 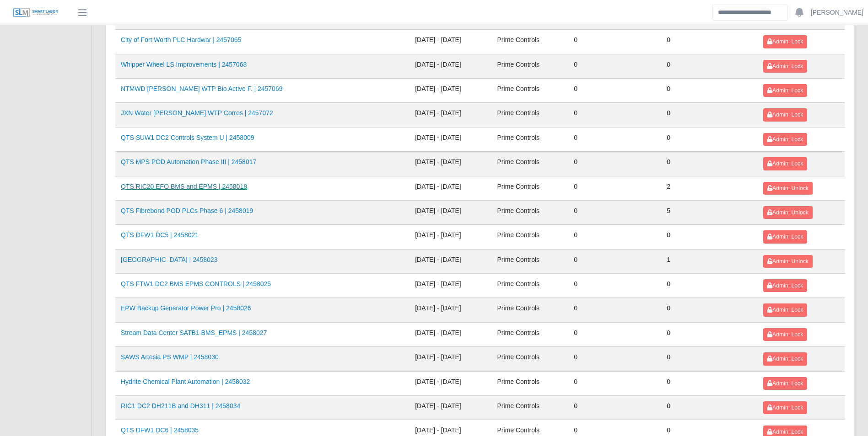 What do you see at coordinates (184, 186) in the screenshot?
I see `a: QTS RIC20 EFO BMS and EPMS | 2458018` at bounding box center [184, 186].